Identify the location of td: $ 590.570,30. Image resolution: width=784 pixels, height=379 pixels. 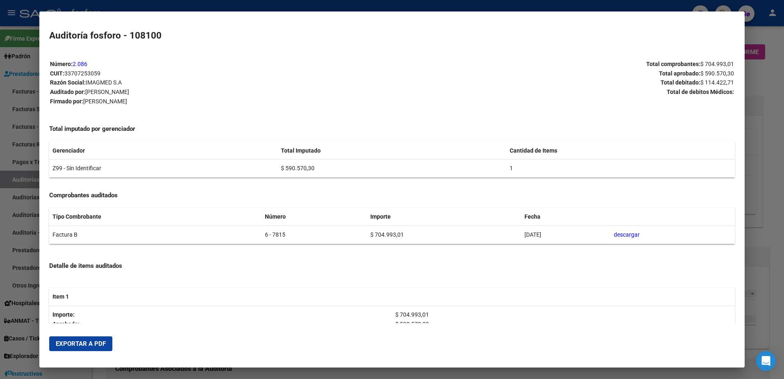
(392, 169).